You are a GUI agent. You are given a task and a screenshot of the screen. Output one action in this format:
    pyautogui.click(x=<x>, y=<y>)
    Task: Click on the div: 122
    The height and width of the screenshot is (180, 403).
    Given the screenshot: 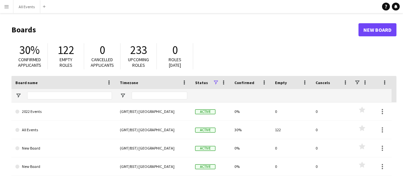 What is the action you would take?
    pyautogui.click(x=291, y=130)
    